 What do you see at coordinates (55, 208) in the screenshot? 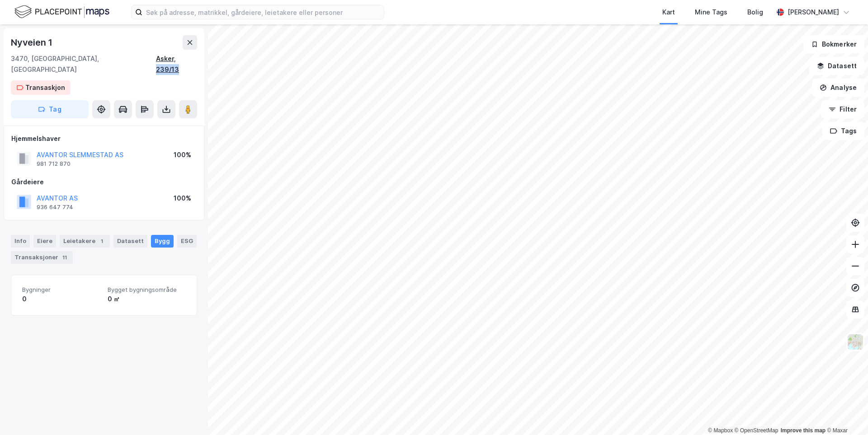
I see `div: 936 647 774` at bounding box center [55, 208].